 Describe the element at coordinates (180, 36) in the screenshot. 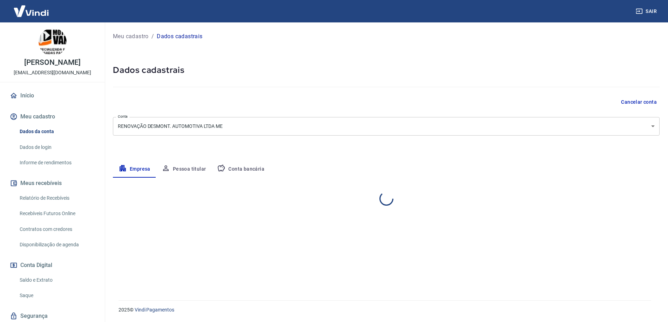

I see `p: Dados cadastrais` at that location.